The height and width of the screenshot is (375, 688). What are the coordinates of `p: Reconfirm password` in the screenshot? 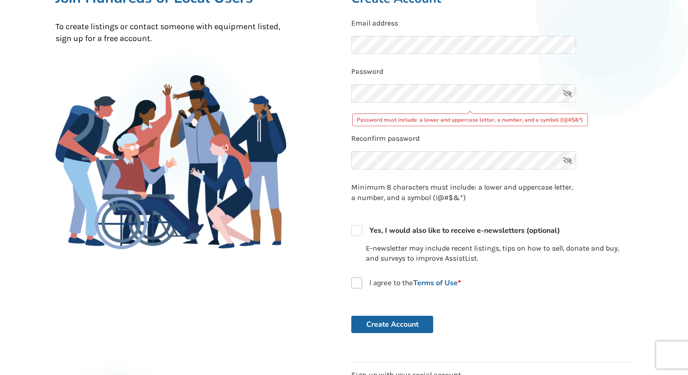 It's located at (492, 138).